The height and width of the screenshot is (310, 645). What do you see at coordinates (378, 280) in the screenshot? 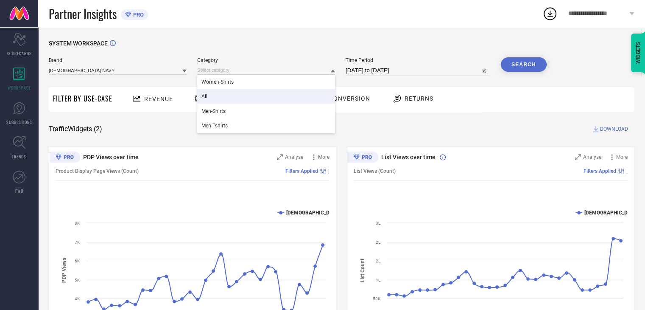
I see `text: 1L` at bounding box center [378, 280].